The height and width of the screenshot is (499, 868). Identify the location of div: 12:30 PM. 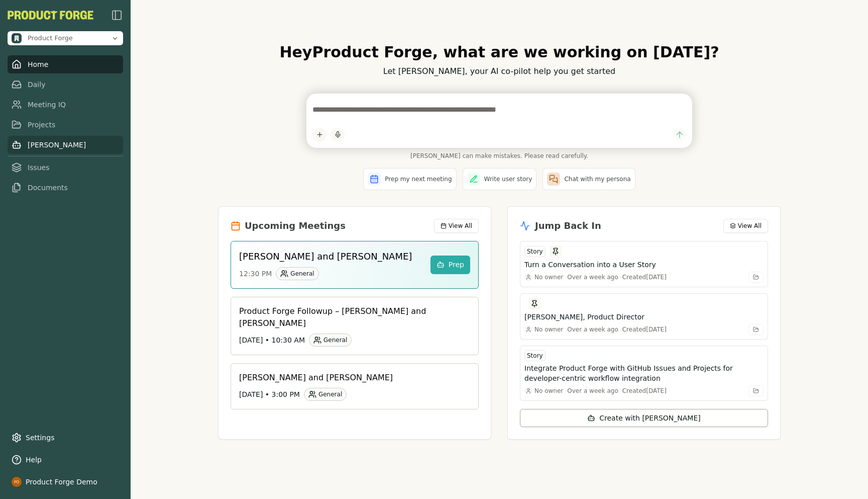
(330, 274).